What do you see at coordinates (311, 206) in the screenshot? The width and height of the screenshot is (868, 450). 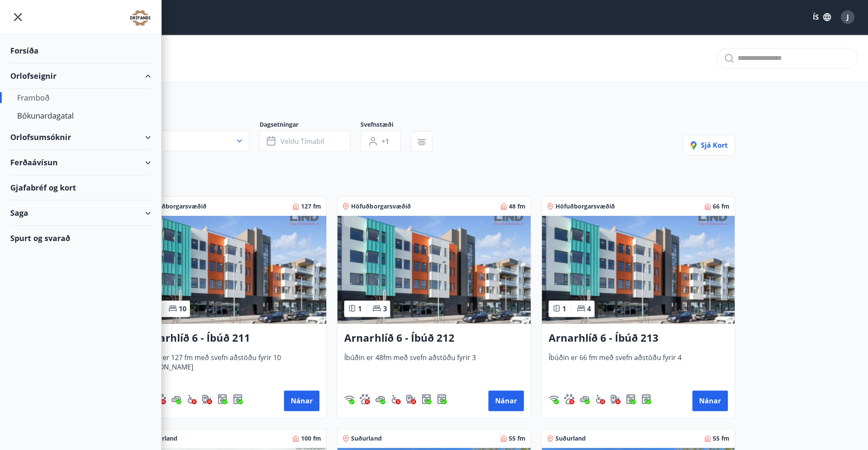 I see `span: 127 fm` at bounding box center [311, 206].